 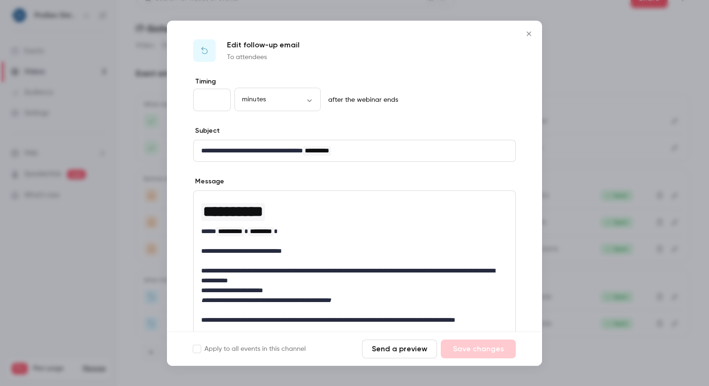 What do you see at coordinates (249, 349) in the screenshot?
I see `label: Apply to all events in this channel` at bounding box center [249, 349].